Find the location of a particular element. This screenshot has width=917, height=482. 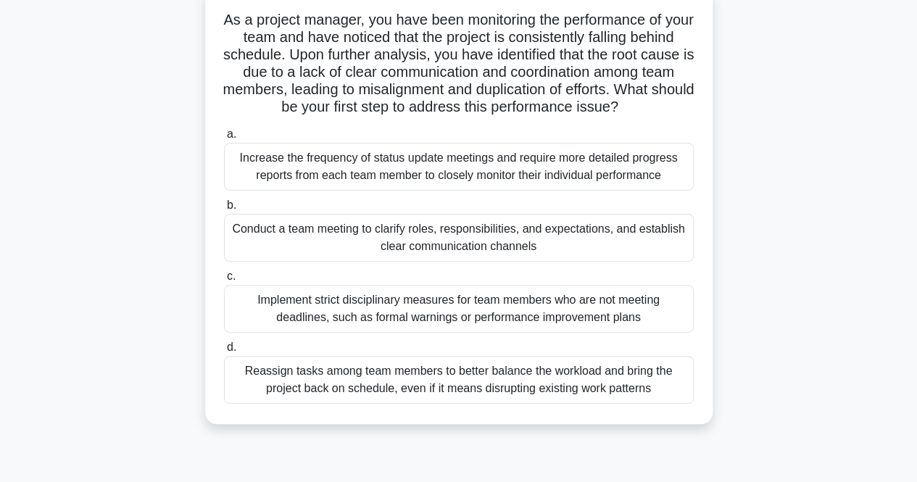

span: d. is located at coordinates (231, 347).